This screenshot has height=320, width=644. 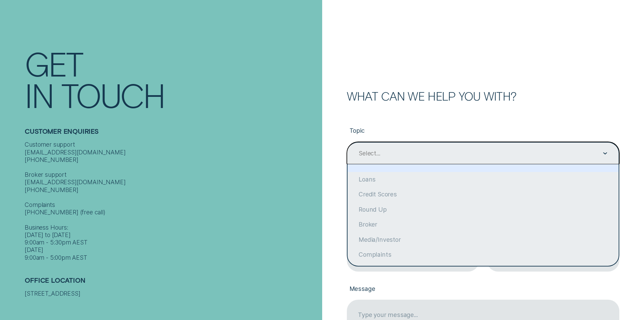 What do you see at coordinates (483, 179) in the screenshot?
I see `div: Loans` at bounding box center [483, 179].